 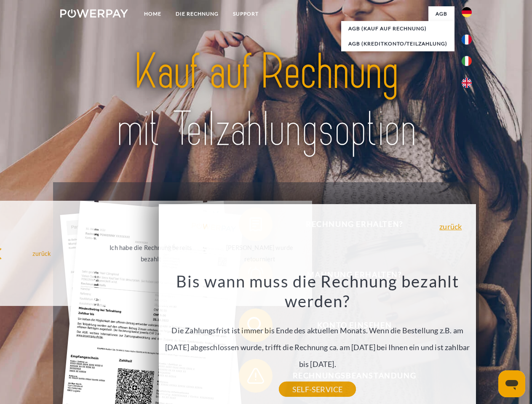 I want to click on a: zurück, so click(x=450, y=226).